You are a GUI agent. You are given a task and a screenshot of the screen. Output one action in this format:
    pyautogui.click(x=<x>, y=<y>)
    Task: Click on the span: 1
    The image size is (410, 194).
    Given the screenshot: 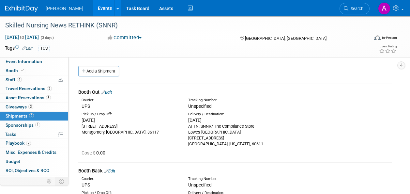 What is the action you would take?
    pyautogui.click(x=38, y=125)
    